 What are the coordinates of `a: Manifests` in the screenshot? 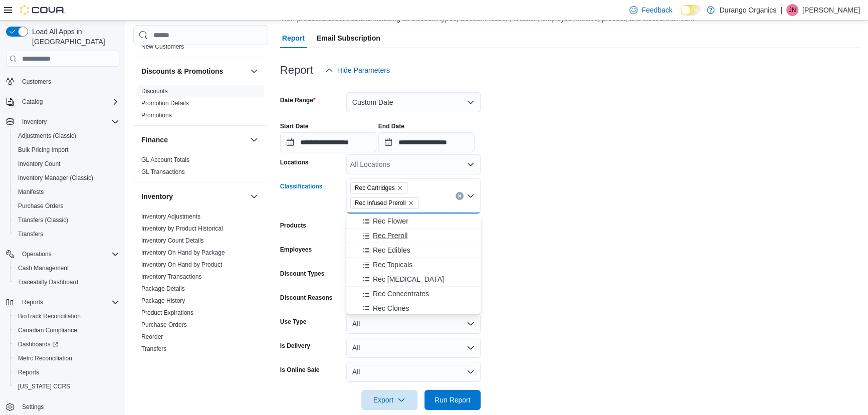 It's located at (30, 192).